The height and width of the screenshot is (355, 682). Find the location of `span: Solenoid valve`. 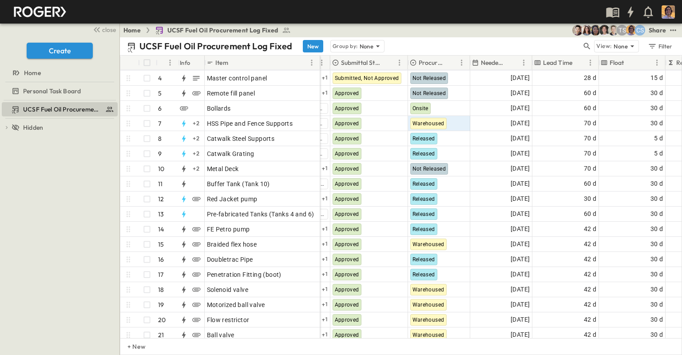

span: Solenoid valve is located at coordinates (228, 290).